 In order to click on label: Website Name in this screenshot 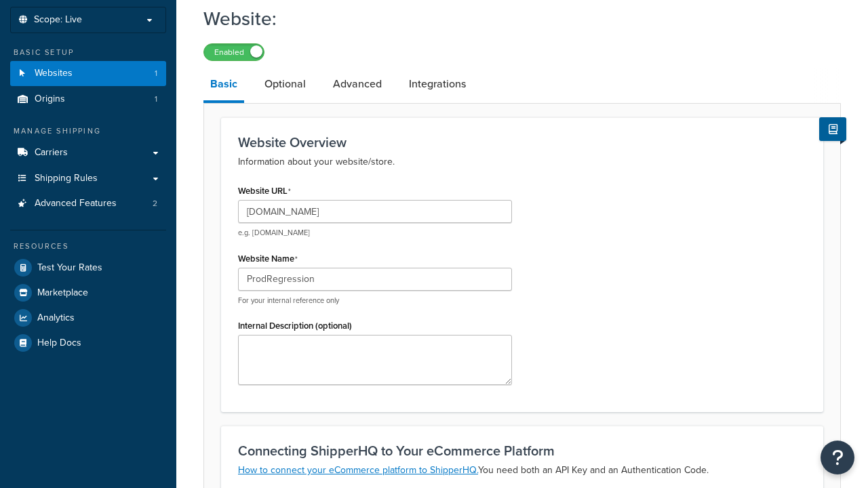, I will do `click(268, 259)`.